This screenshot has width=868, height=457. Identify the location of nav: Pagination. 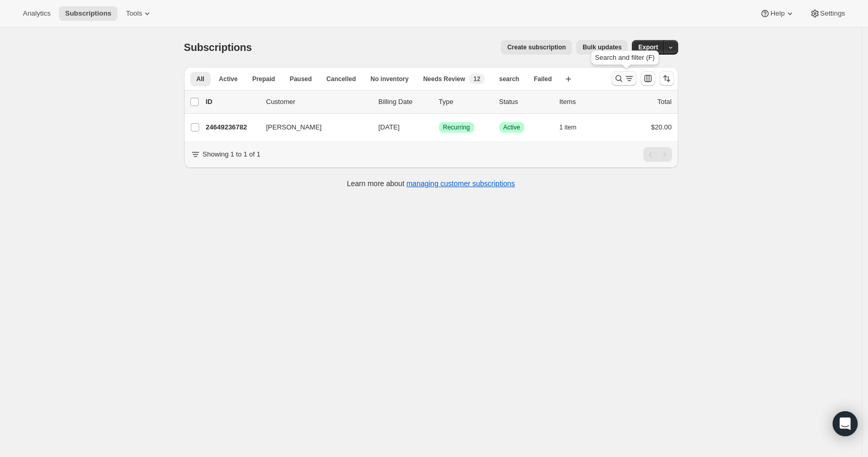
(657, 154).